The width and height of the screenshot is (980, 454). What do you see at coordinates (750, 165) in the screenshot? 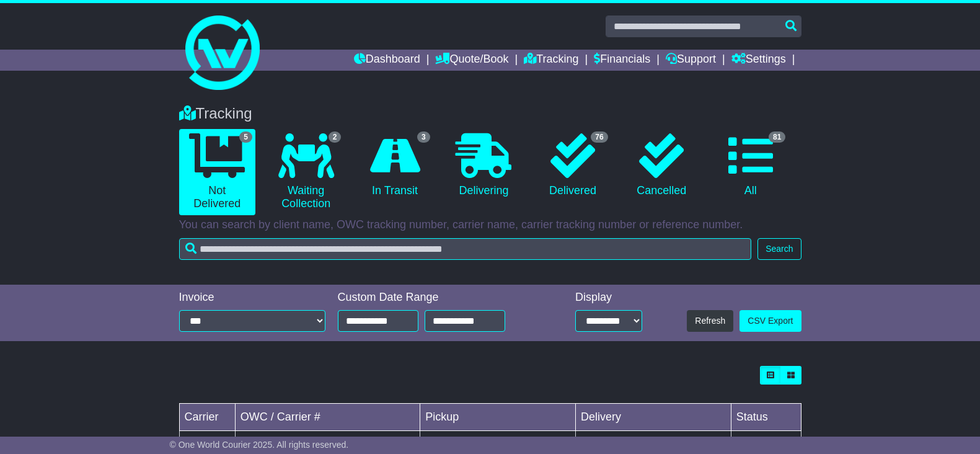
I see `a: 81 All` at bounding box center [750, 165].